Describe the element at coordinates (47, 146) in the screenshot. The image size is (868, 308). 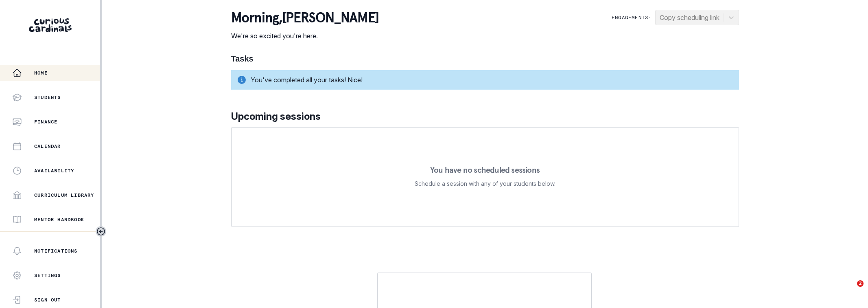
I see `p: Calendar` at that location.